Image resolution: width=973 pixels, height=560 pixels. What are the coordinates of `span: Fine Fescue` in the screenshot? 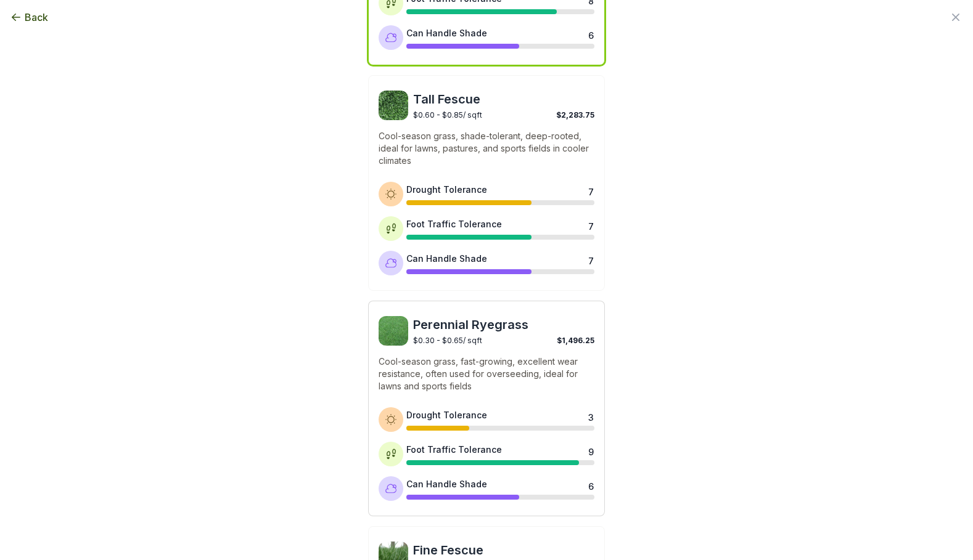 It's located at (504, 550).